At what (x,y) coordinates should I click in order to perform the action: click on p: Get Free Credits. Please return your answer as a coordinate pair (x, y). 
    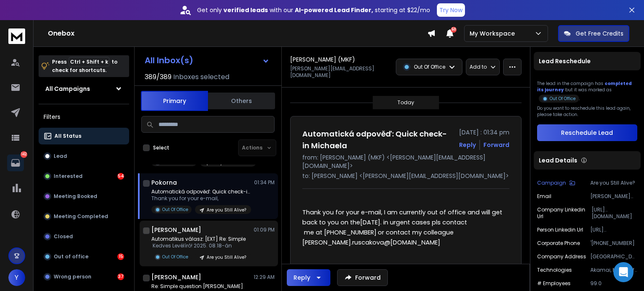
    Looking at the image, I should click on (600, 34).